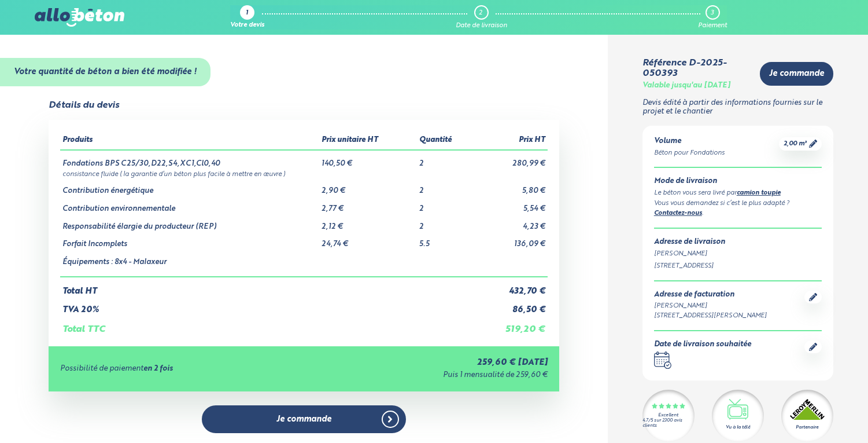  Describe the element at coordinates (268, 305) in the screenshot. I see `td: TVA 20%` at that location.